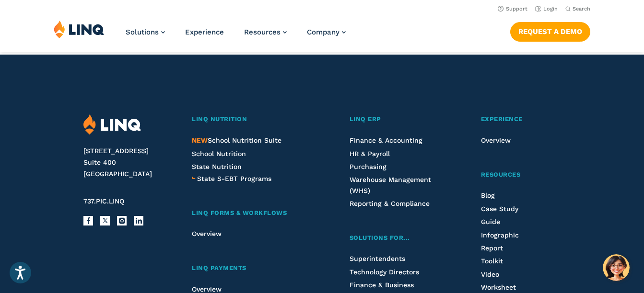 The image size is (644, 293). I want to click on button: Open Search Bar, so click(578, 9).